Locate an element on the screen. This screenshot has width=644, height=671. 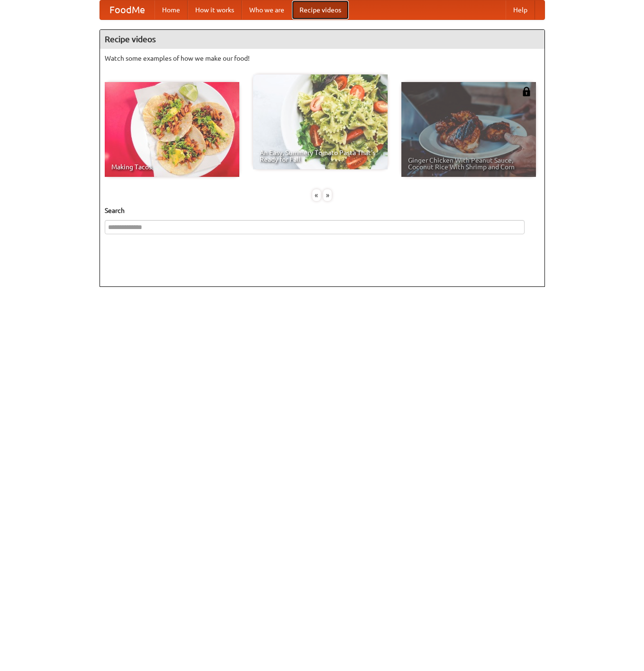
a: Home is located at coordinates (171, 10).